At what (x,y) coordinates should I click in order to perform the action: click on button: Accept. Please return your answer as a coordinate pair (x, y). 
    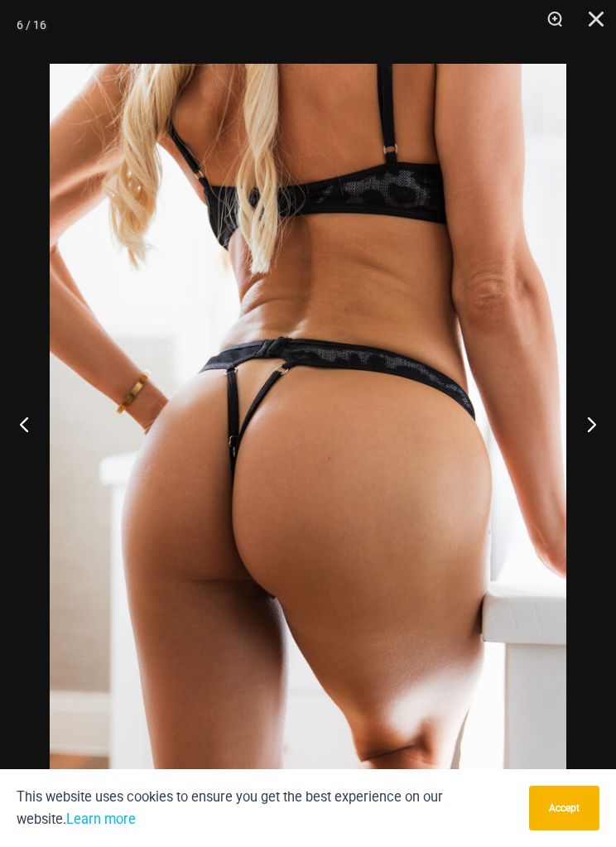
    Looking at the image, I should click on (564, 808).